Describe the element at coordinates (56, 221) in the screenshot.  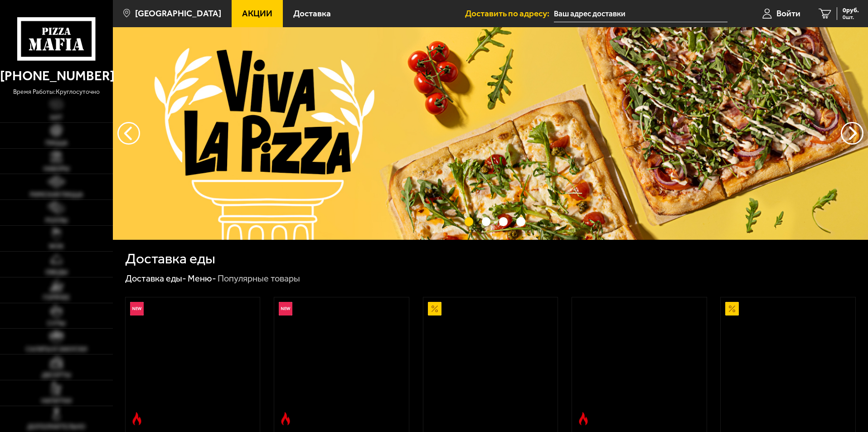
I see `span: Роллы` at that location.